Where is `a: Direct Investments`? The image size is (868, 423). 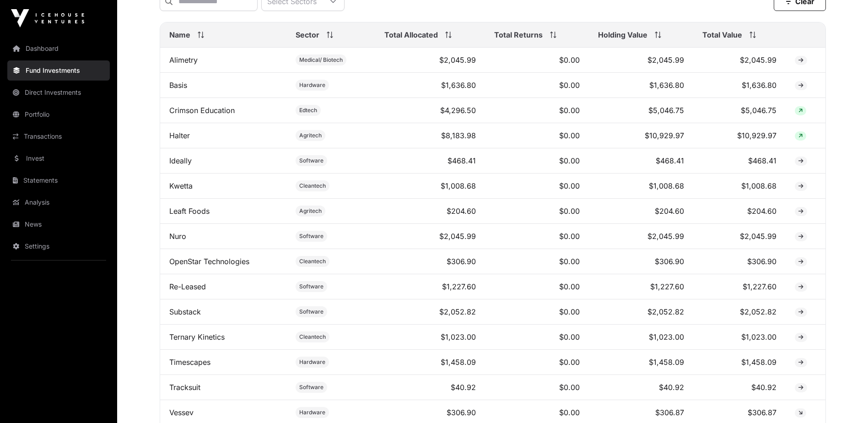
a: Direct Investments is located at coordinates (59, 92).